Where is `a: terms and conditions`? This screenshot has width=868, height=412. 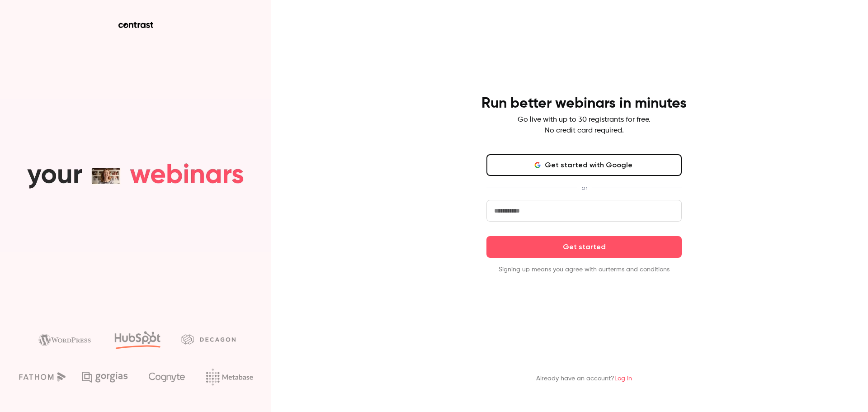
a: terms and conditions is located at coordinates (638, 270).